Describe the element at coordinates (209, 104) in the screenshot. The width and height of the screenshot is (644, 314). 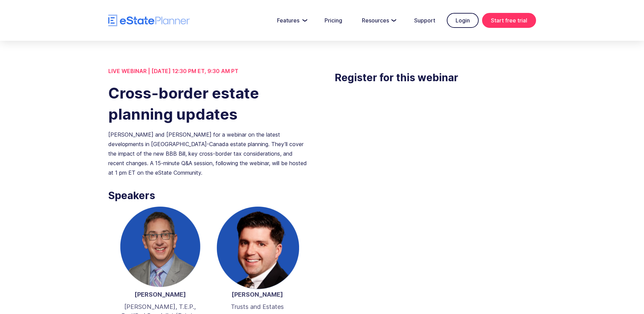
I see `h1: Cross-border estate planning updates` at that location.